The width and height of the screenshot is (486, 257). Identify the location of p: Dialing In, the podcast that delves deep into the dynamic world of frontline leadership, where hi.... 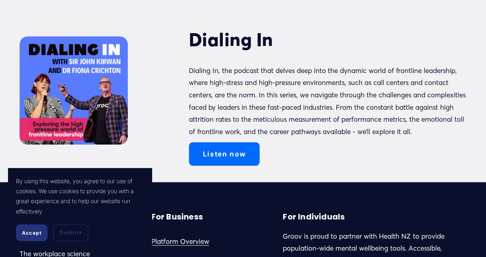
(328, 101).